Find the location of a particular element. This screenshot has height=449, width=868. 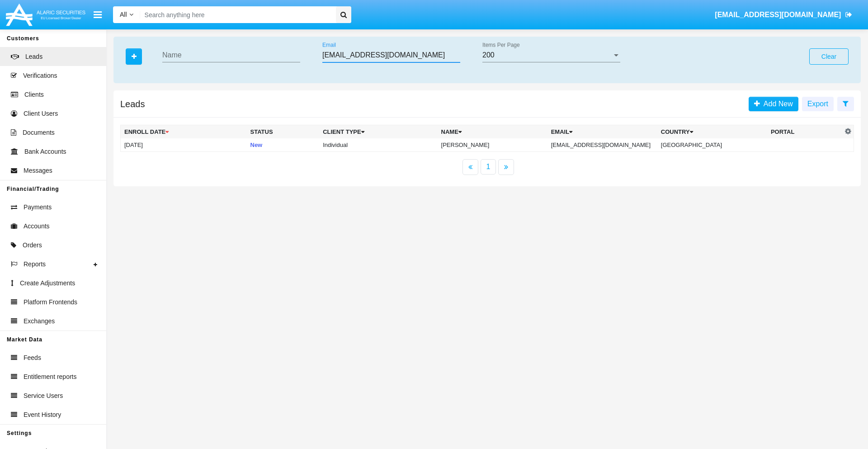

button: Export is located at coordinates (818, 104).